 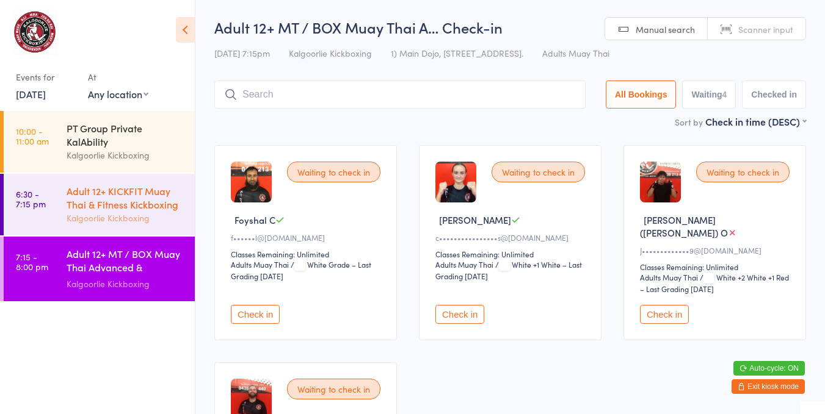 I want to click on div: Adult 12+ MT / BOX Muay Thai Advanced & SPARRING, so click(x=125, y=262).